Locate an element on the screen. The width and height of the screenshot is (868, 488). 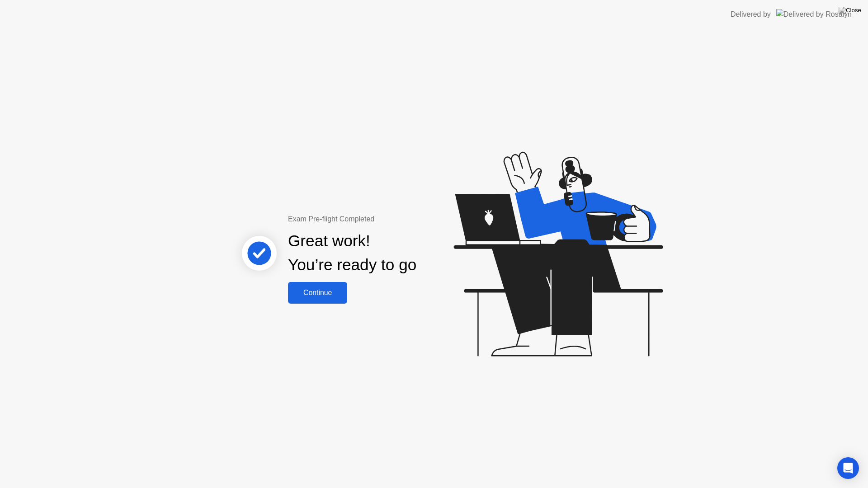
div: Open Intercom Messenger is located at coordinates (848, 468).